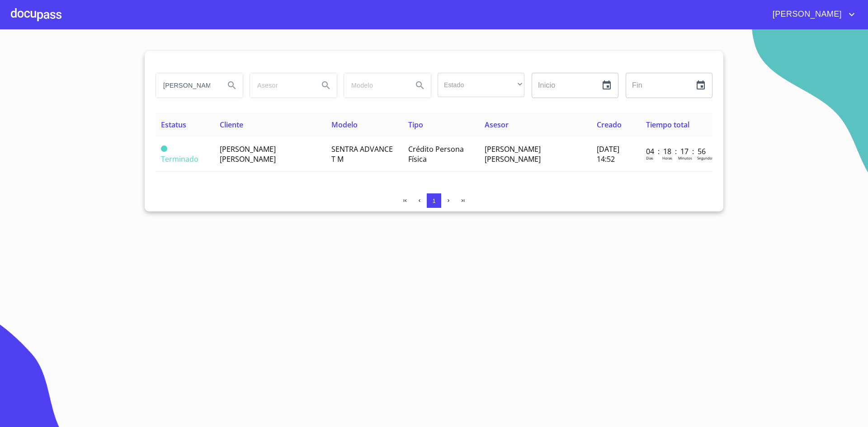 The height and width of the screenshot is (427, 868). Describe the element at coordinates (677, 151) in the screenshot. I see `p: 04 : 18 : 17 : 56` at that location.